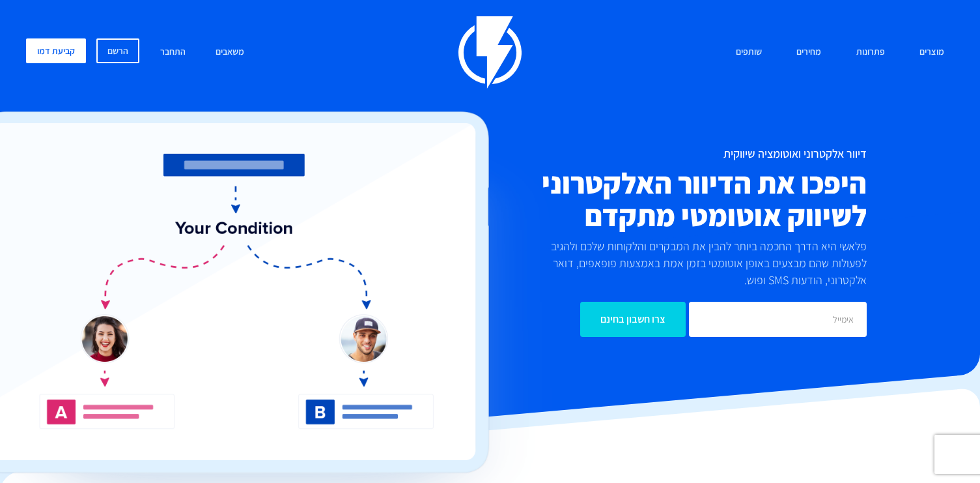 Image resolution: width=980 pixels, height=483 pixels. I want to click on a: קביעת דמו, so click(56, 50).